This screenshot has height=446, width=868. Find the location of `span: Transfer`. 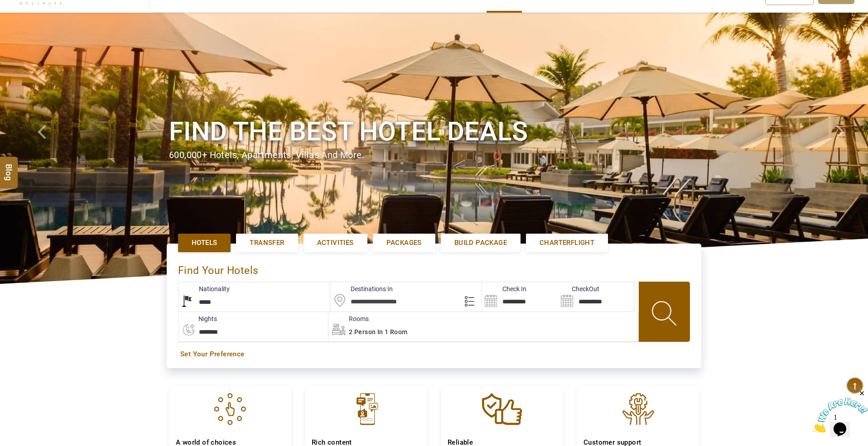

span: Transfer is located at coordinates (267, 243).